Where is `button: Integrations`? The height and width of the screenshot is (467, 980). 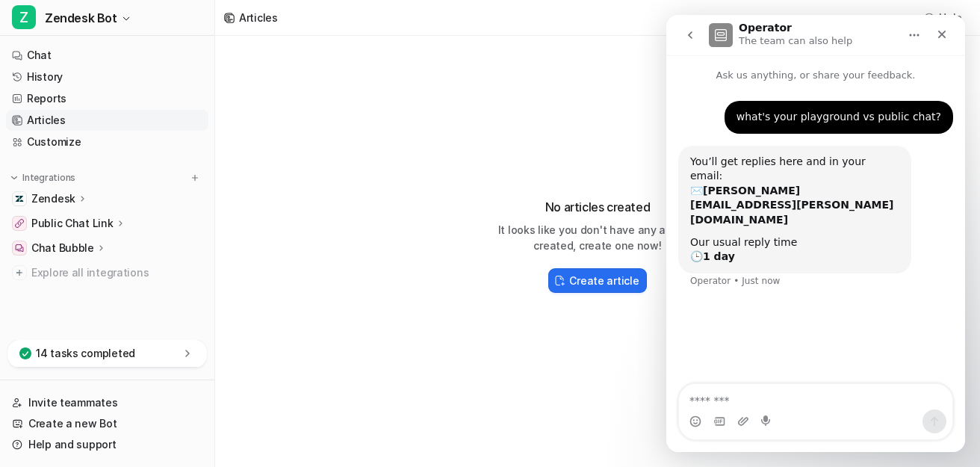
button: Integrations is located at coordinates (42, 178).